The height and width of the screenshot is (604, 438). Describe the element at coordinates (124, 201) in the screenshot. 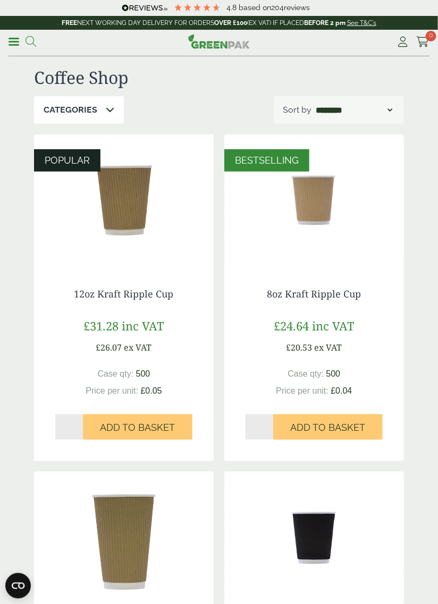

I see `a: 12oz Kraft Ripple Cup-0` at that location.